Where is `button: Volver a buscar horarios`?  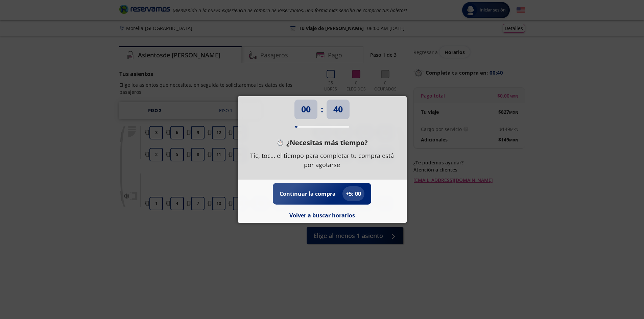 button: Volver a buscar horarios is located at coordinates (322, 215).